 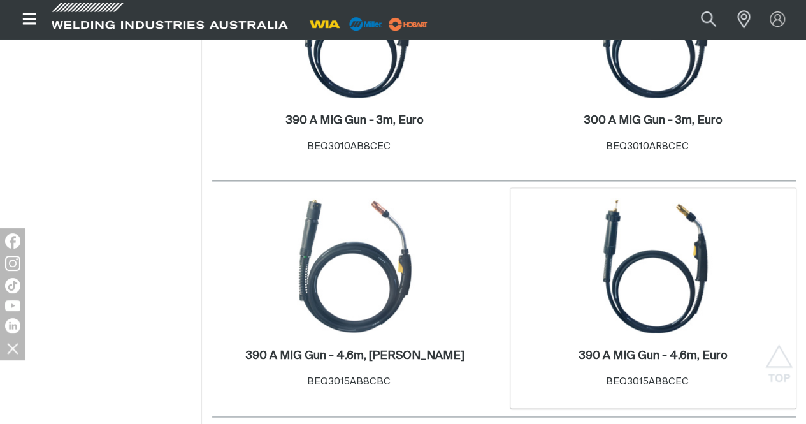 What do you see at coordinates (13, 348) in the screenshot?
I see `img: hide socials` at bounding box center [13, 348].